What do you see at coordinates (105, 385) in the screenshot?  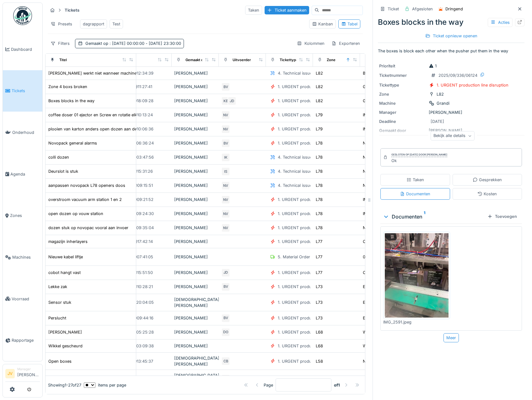 I see `div: items per page` at bounding box center [105, 385].